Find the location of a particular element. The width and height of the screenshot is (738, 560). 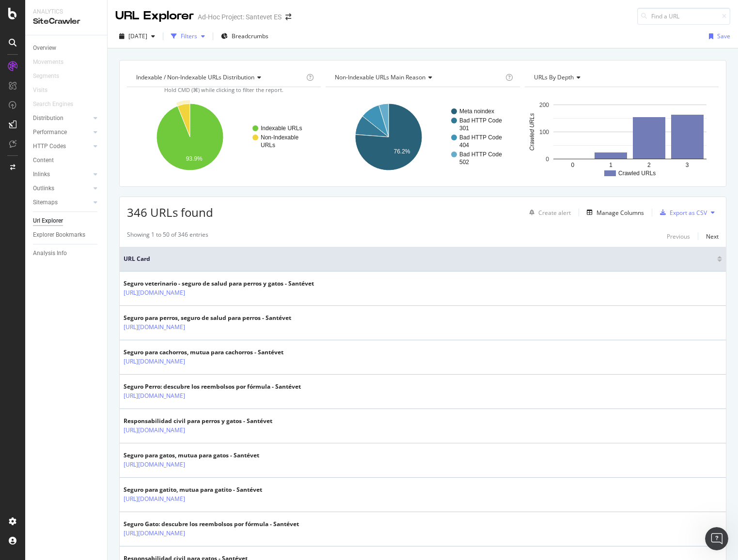

div: Previous is located at coordinates (679, 236).